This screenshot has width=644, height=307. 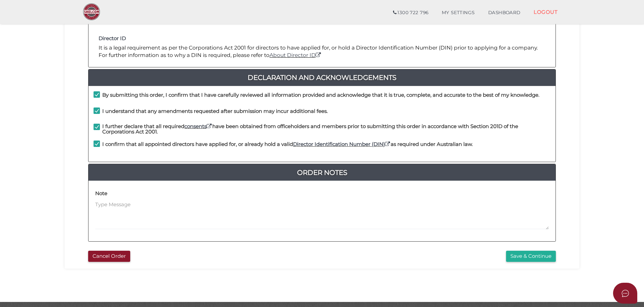 What do you see at coordinates (215, 111) in the screenshot?
I see `h4: I understand that any amendments requested after submission may incur additional fees.` at bounding box center [215, 111].